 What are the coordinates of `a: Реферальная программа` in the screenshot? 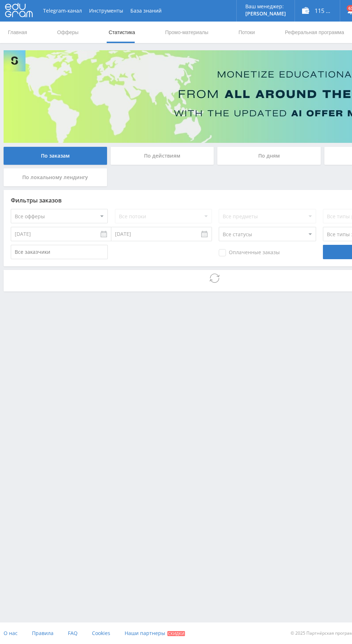 It's located at (314, 33).